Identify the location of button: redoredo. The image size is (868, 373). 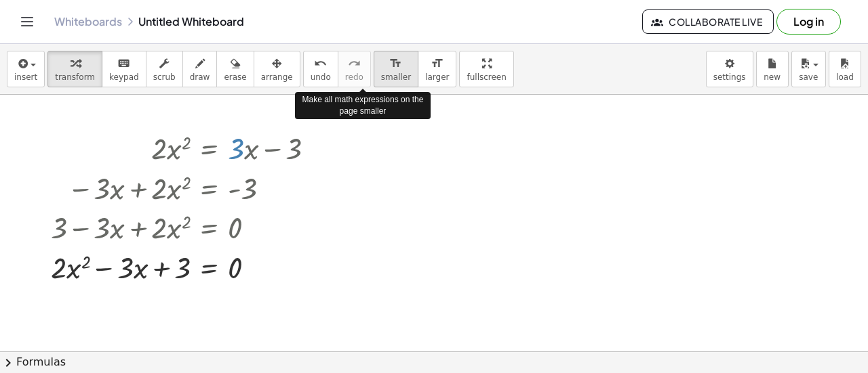
(354, 69).